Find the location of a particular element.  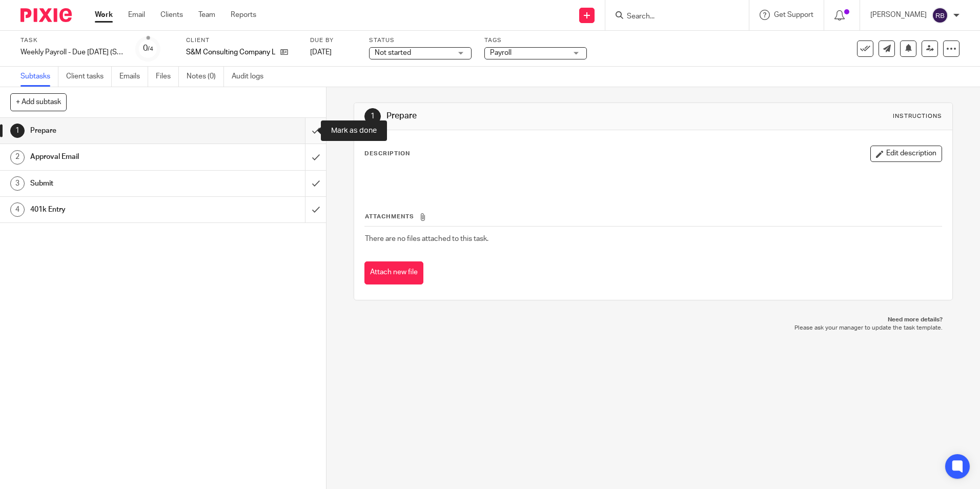

p: Need more details? is located at coordinates (653, 320).